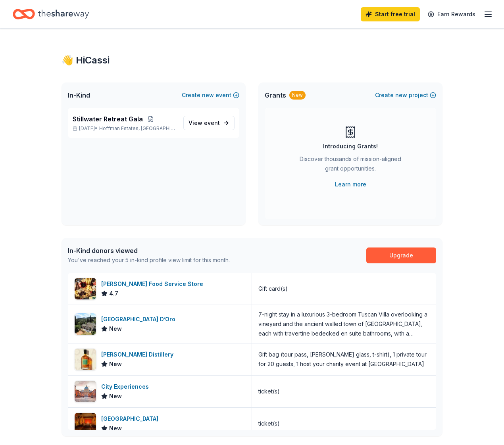 The height and width of the screenshot is (445, 504). I want to click on a: View event, so click(209, 123).